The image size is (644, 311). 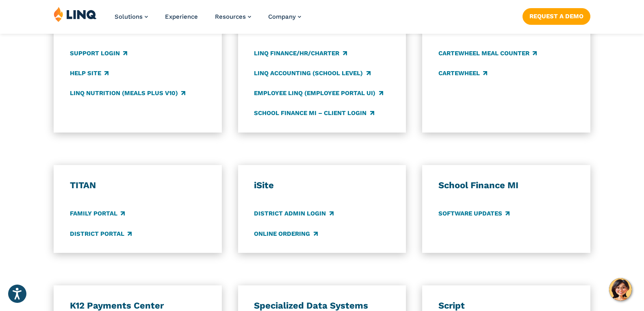 What do you see at coordinates (487, 53) in the screenshot?
I see `a: CARTEWHEEL Meal Counter` at bounding box center [487, 53].